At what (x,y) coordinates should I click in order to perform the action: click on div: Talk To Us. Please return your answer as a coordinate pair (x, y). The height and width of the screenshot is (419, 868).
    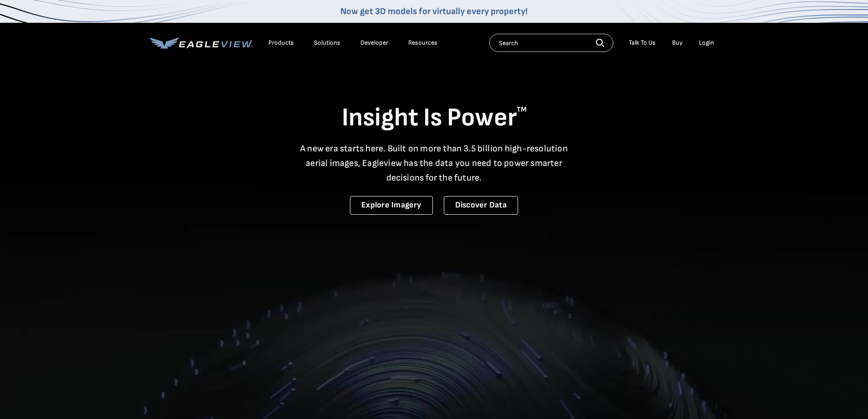
    Looking at the image, I should click on (642, 43).